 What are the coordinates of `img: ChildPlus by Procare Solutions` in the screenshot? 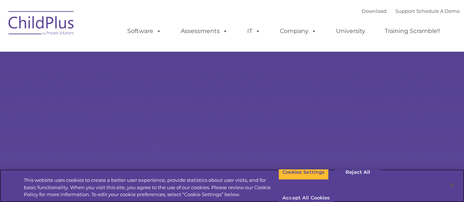 It's located at (41, 24).